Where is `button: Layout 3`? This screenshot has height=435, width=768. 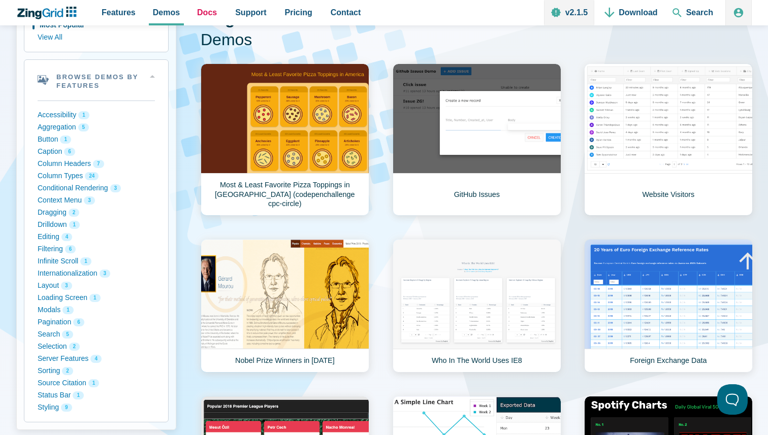
button: Layout 3 is located at coordinates (96, 286).